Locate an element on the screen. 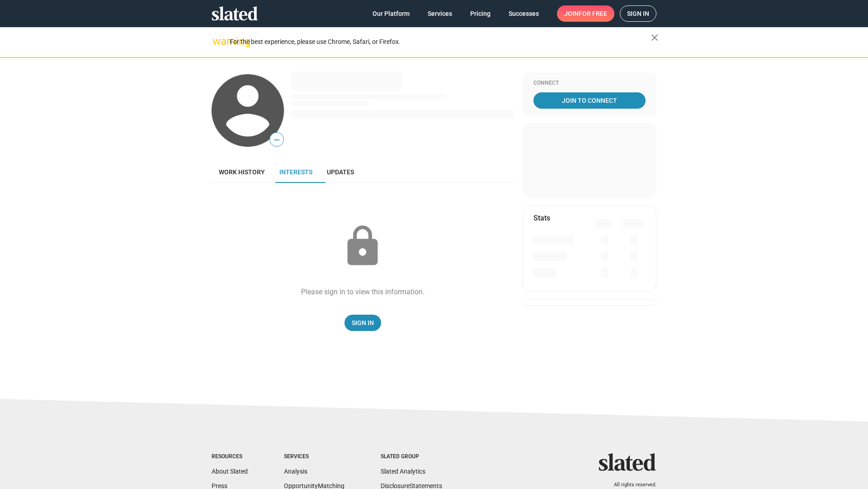  span: Successes is located at coordinates (523, 14).